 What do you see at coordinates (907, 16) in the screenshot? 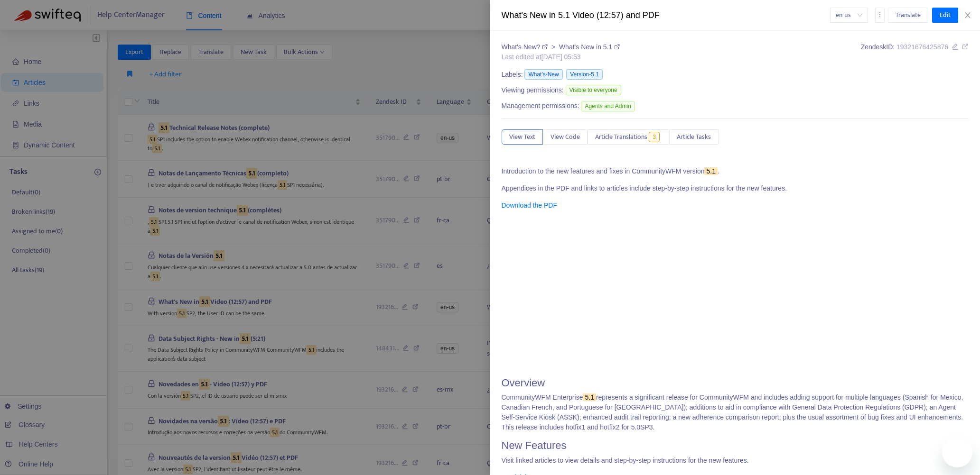
I see `button: Translate` at bounding box center [907, 16].